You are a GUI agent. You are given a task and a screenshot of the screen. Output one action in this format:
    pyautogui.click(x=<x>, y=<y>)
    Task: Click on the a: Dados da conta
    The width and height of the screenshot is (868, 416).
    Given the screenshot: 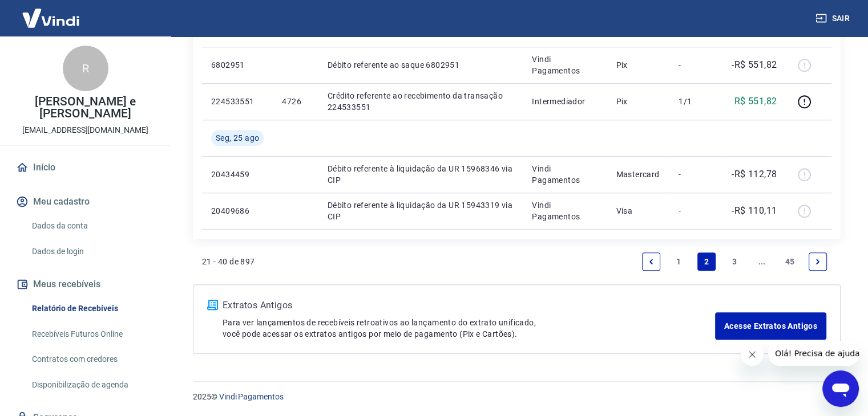 What is the action you would take?
    pyautogui.click(x=92, y=226)
    